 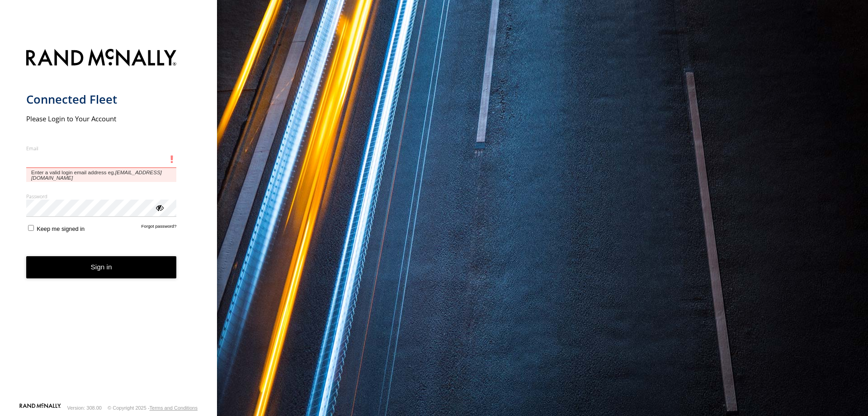 I want to click on label: Email, so click(x=101, y=148).